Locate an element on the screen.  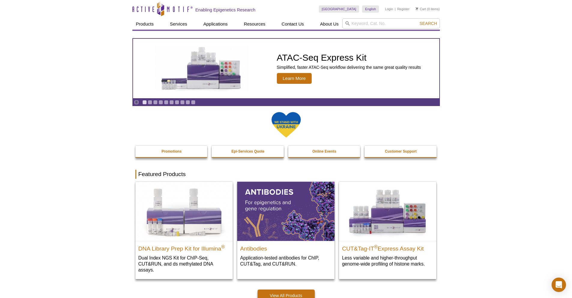
img: Your Cart is located at coordinates (417, 9).